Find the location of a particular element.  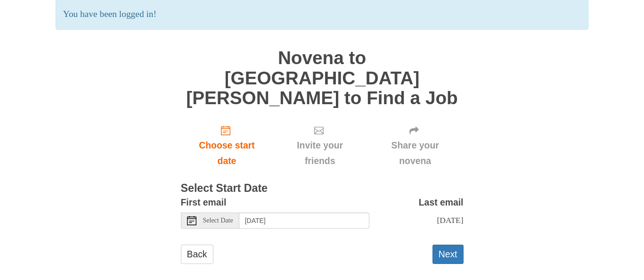

label: Last email is located at coordinates (441, 202).